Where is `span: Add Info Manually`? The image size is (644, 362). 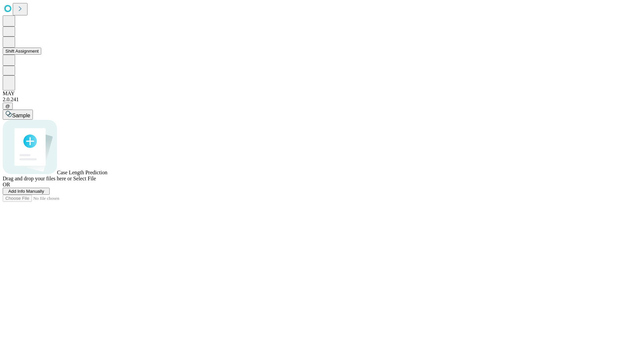
span: Add Info Manually is located at coordinates (26, 191).